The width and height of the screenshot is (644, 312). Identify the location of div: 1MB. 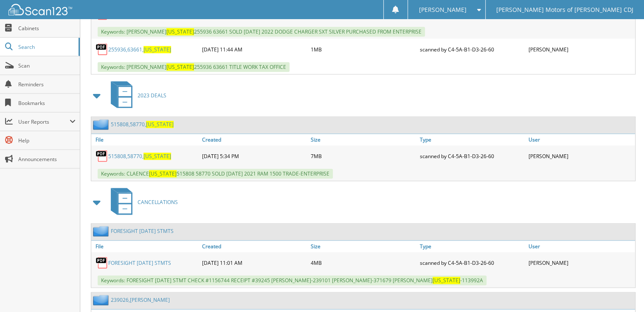
(363, 49).